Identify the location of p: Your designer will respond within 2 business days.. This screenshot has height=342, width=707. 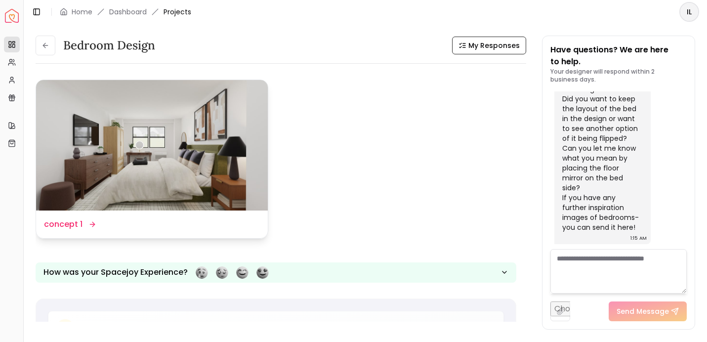
(619, 76).